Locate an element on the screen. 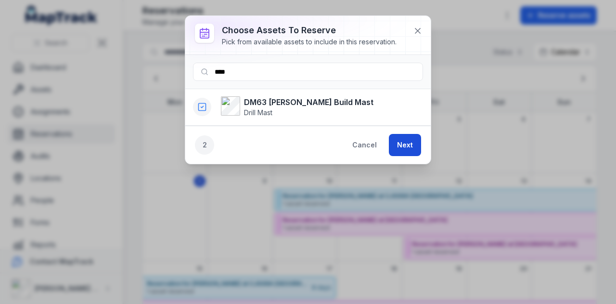 The width and height of the screenshot is (616, 304). span: Drill Mast is located at coordinates (258, 112).